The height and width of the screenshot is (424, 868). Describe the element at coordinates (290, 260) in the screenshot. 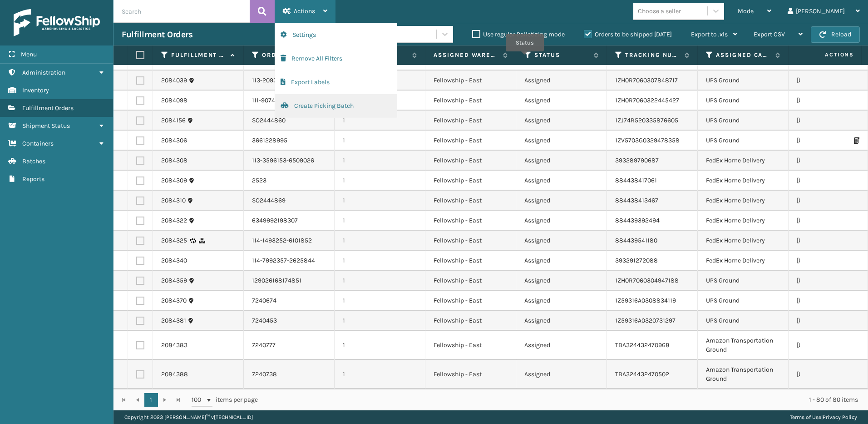

I see `td: 114-7992357-2625844` at that location.